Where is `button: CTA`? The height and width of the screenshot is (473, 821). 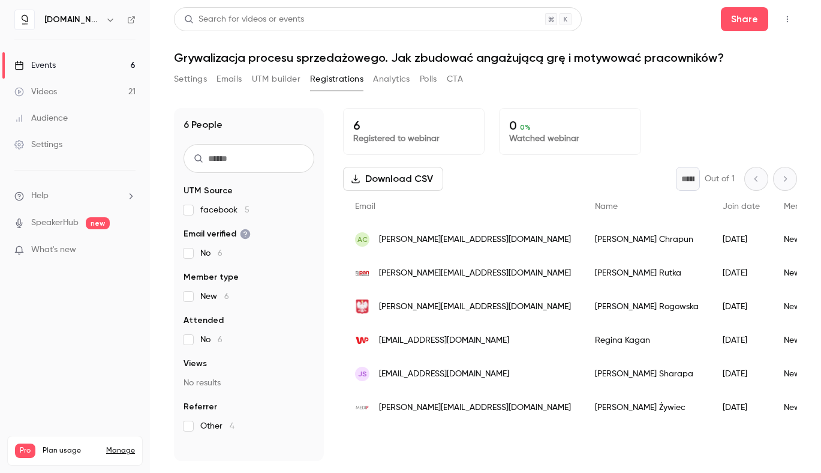
button: CTA is located at coordinates (455, 79).